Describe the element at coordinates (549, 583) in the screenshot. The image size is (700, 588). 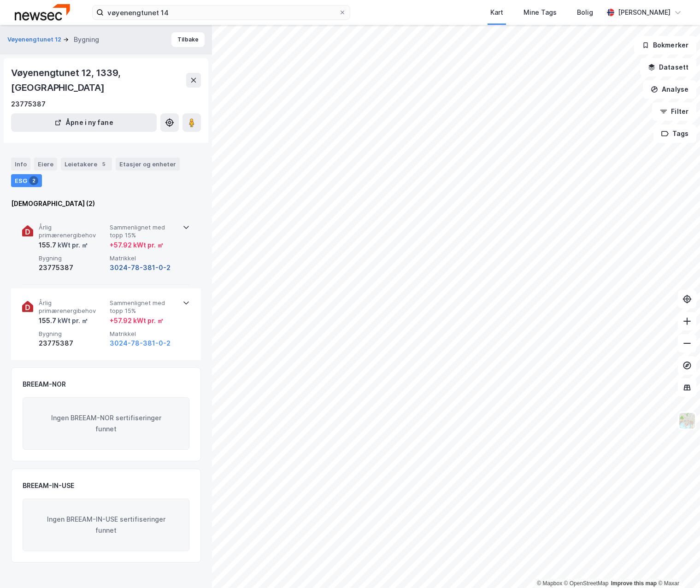
I see `a: Mapbox` at that location.